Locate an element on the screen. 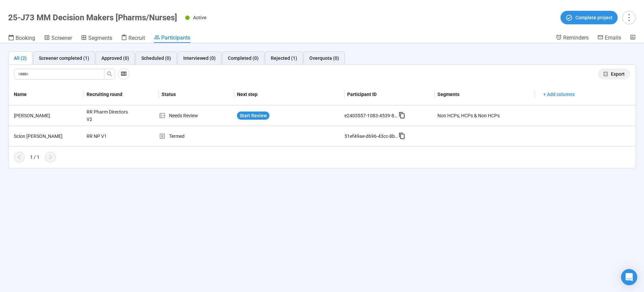 This screenshot has width=644, height=292. button: + Add columns is located at coordinates (559, 94).